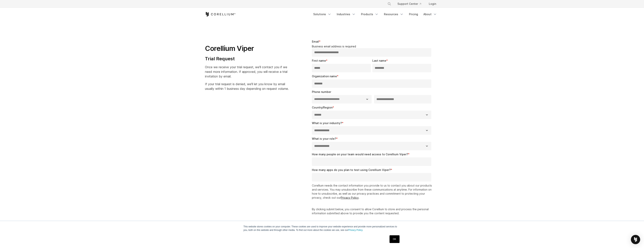  Describe the element at coordinates (379, 61) in the screenshot. I see `span: Last name` at that location.